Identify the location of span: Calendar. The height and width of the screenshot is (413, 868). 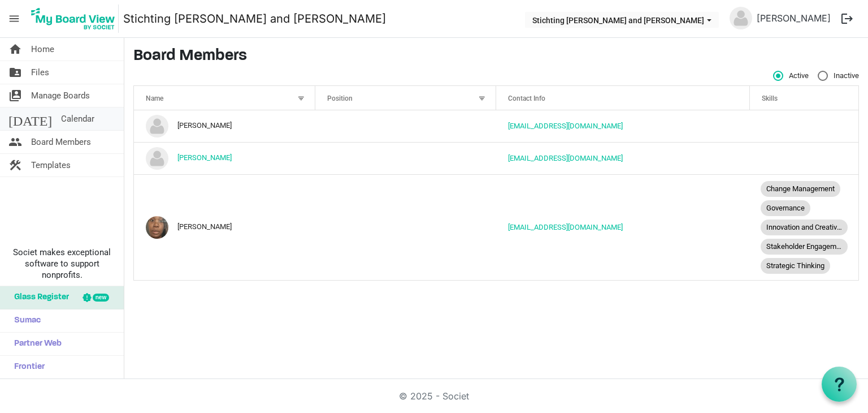
(77, 119).